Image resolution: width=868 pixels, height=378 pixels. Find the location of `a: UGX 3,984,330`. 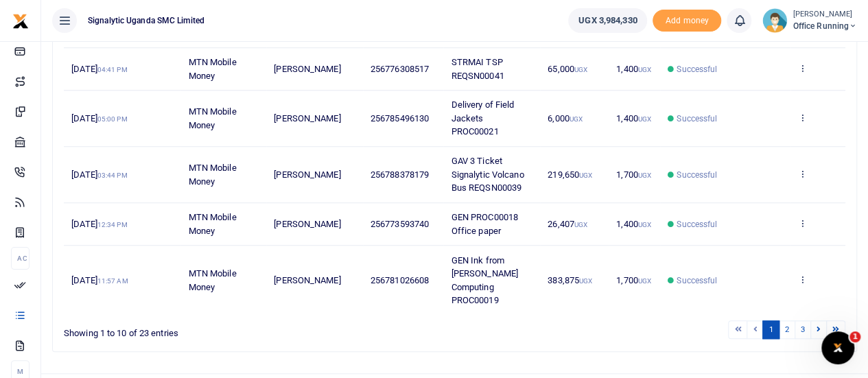

a: UGX 3,984,330 is located at coordinates (607, 21).